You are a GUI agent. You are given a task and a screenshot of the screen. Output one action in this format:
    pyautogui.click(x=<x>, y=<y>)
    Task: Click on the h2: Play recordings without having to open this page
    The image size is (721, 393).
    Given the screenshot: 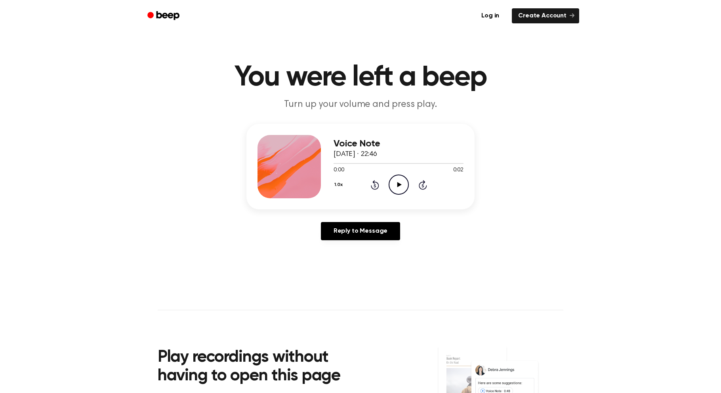 What is the action you would take?
    pyautogui.click(x=264, y=367)
    